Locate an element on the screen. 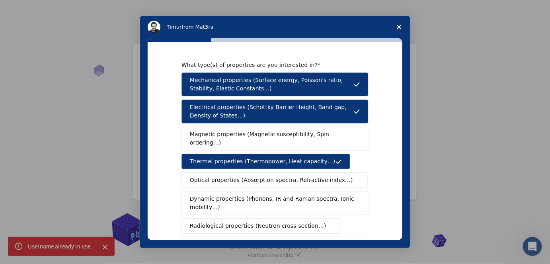 The height and width of the screenshot is (264, 550). span: Mechanical properties (Surface energy, Poisson's ratio, Stability, Elastic Constants…) is located at coordinates (272, 84).